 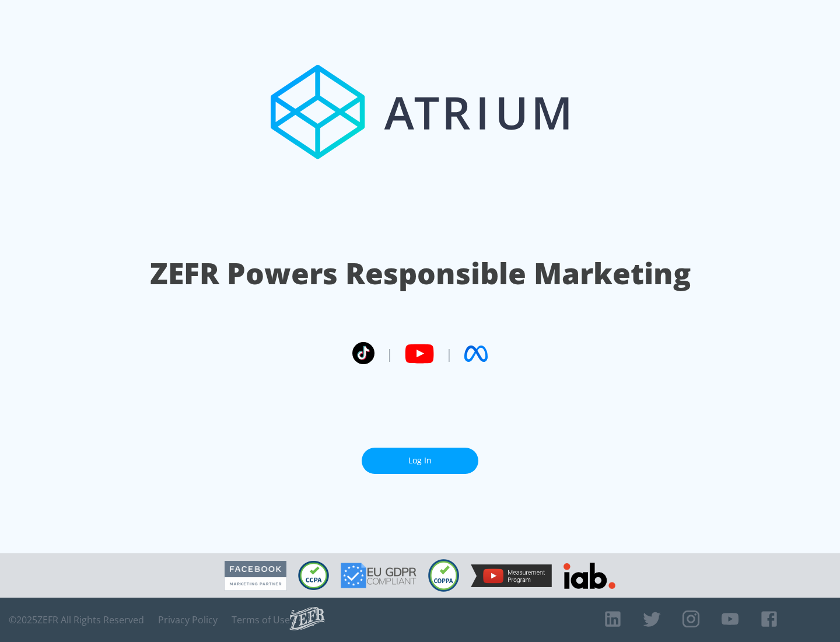 What do you see at coordinates (589, 576) in the screenshot?
I see `img: IAB` at bounding box center [589, 576].